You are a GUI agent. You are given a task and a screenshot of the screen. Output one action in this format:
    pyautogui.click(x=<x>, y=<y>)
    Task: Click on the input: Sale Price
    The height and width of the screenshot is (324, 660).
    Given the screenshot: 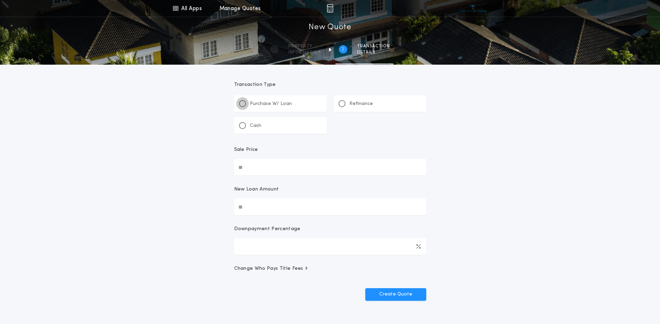 What is the action you would take?
    pyautogui.click(x=330, y=167)
    